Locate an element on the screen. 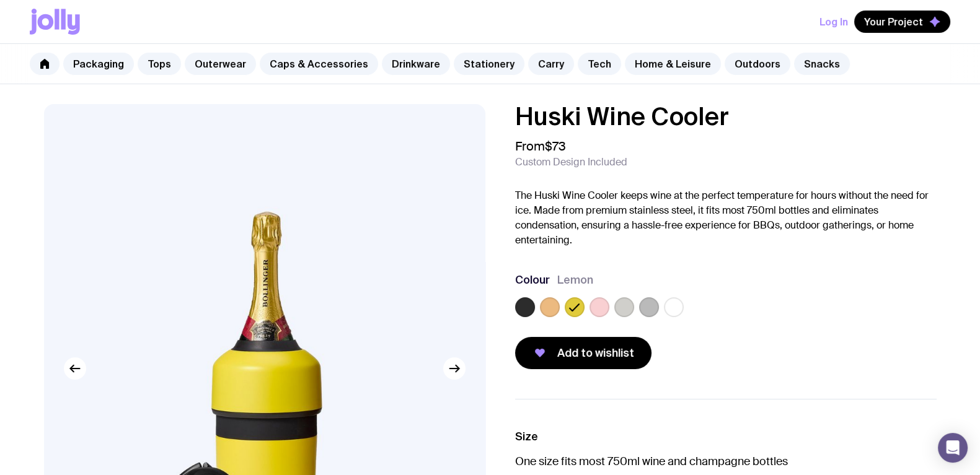 The width and height of the screenshot is (980, 475). a: Home & Leisure is located at coordinates (672, 64).